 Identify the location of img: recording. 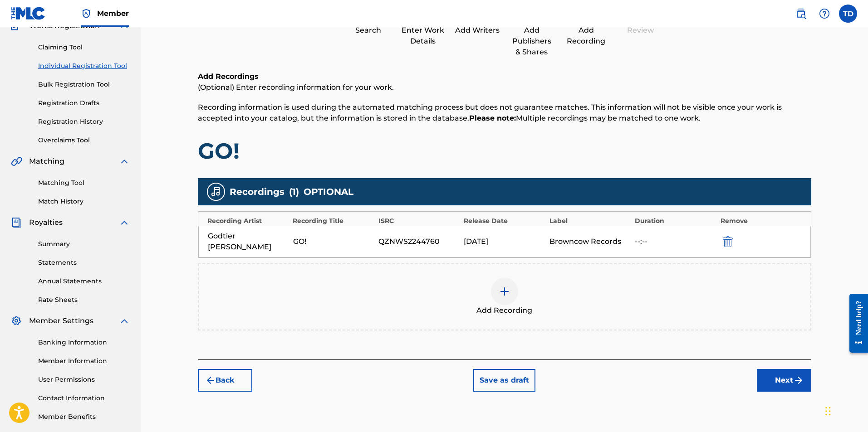
(216, 192).